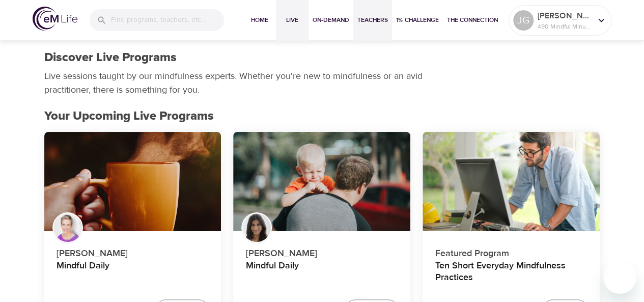 The image size is (644, 302). Describe the element at coordinates (55, 18) in the screenshot. I see `img: logo` at that location.